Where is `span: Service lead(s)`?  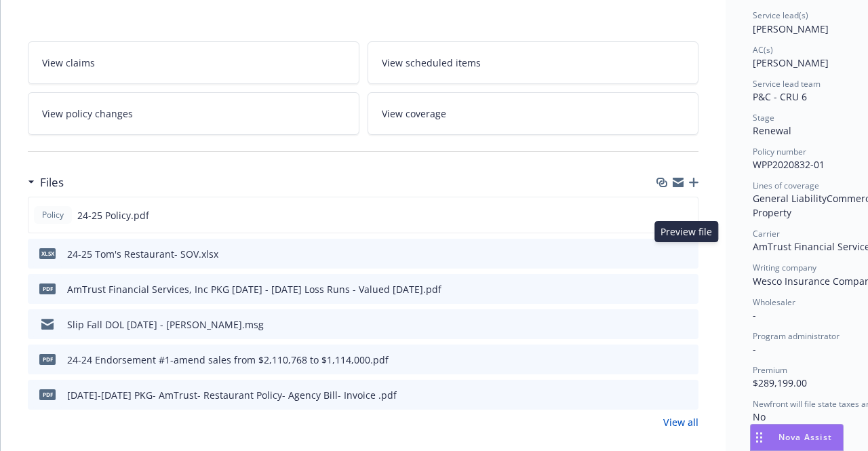
span: Service lead(s) is located at coordinates (781, 15).